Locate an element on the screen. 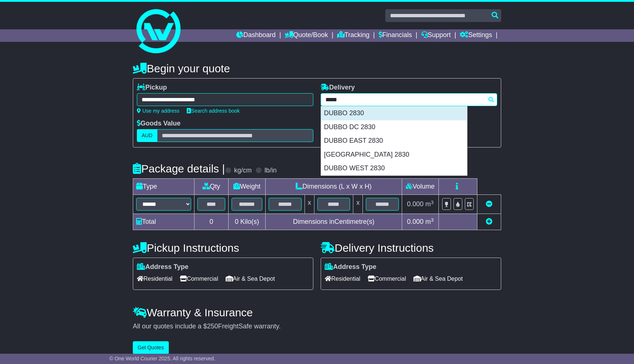 The image size is (634, 364). span: 0 is located at coordinates (237, 221).